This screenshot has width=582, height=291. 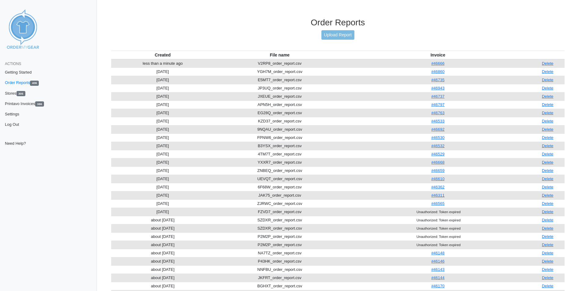 What do you see at coordinates (438, 154) in the screenshot?
I see `a: #46529` at bounding box center [438, 154].